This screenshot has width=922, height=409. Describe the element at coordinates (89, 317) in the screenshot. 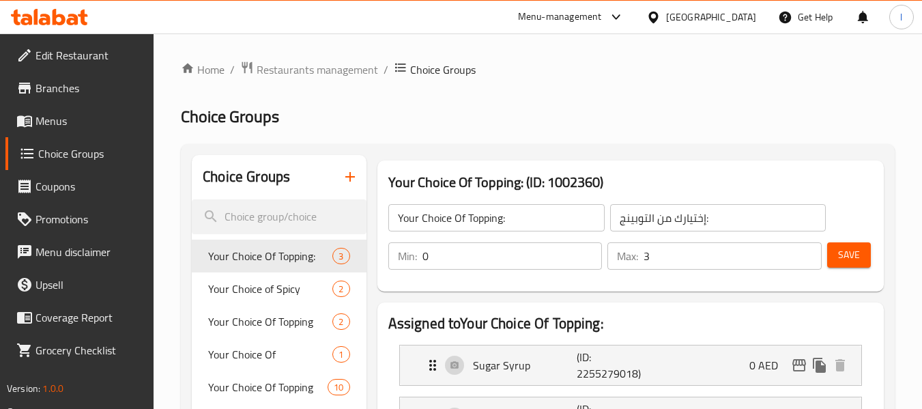

I see `span: Coverage Report` at that location.